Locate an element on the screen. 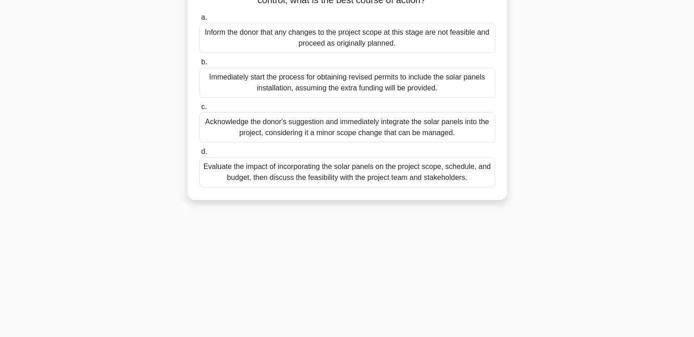  div: Acknowledge the donor's suggestion and immediately integrate the solar panels into the project, c... is located at coordinates (347, 127).